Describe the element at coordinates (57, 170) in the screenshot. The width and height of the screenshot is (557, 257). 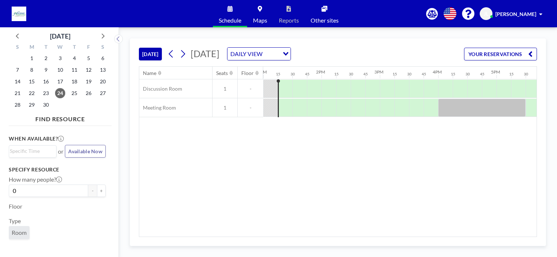
I see `h3: Specify resource` at that location.